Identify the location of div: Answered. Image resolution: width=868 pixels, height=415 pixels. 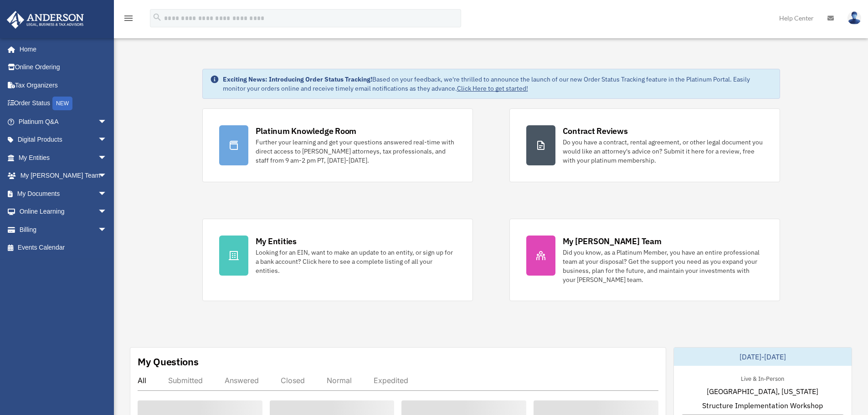
(242, 381).